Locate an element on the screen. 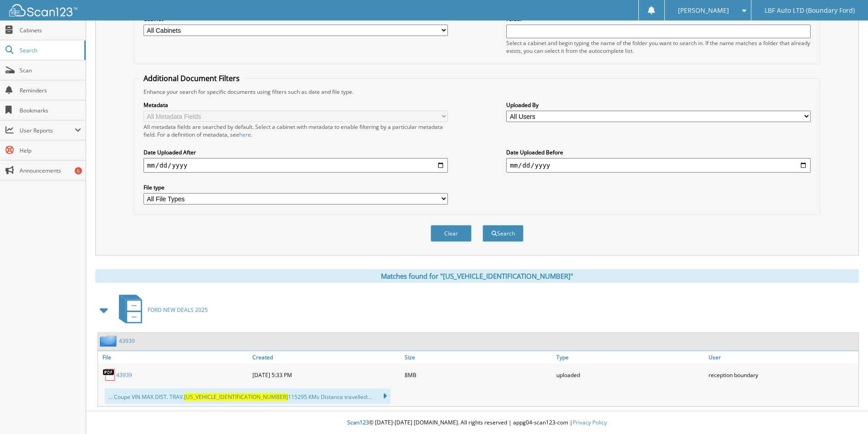 This screenshot has width=868, height=434. button: Search is located at coordinates (503, 233).